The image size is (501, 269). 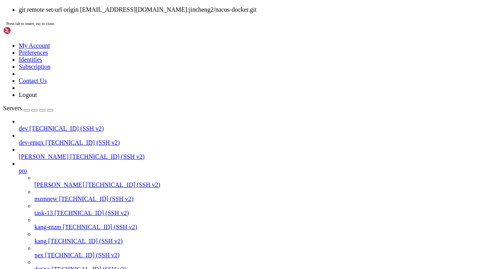 I want to click on x-row: vim git, so click(x=201, y=104).